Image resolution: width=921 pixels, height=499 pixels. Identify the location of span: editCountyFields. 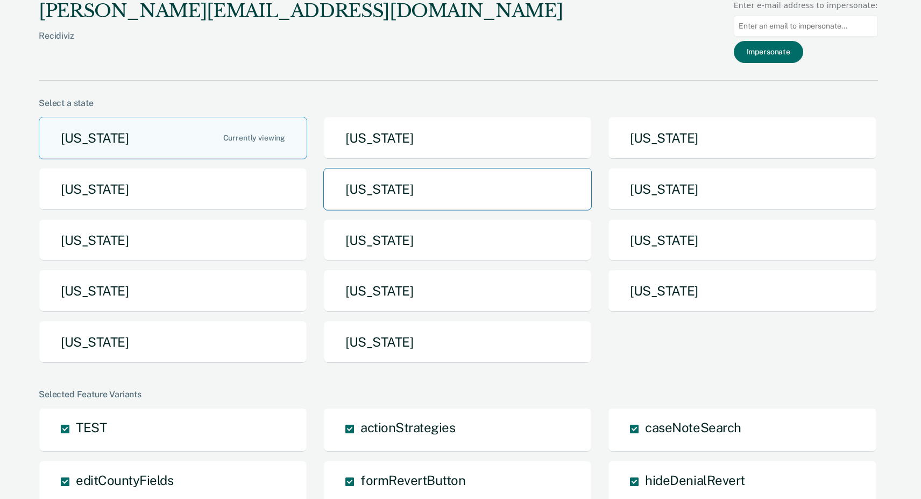
(124, 480).